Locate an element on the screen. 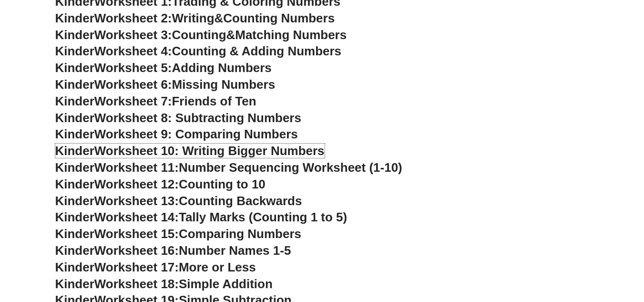 Image resolution: width=644 pixels, height=302 pixels. span: Friends of Ten is located at coordinates (214, 101).